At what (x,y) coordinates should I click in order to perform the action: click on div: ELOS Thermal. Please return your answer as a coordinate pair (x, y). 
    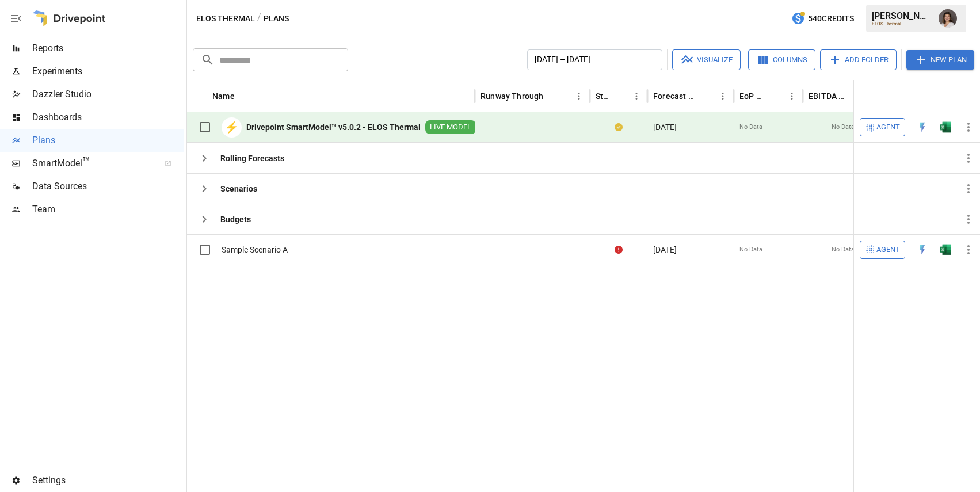
    Looking at the image, I should click on (901, 23).